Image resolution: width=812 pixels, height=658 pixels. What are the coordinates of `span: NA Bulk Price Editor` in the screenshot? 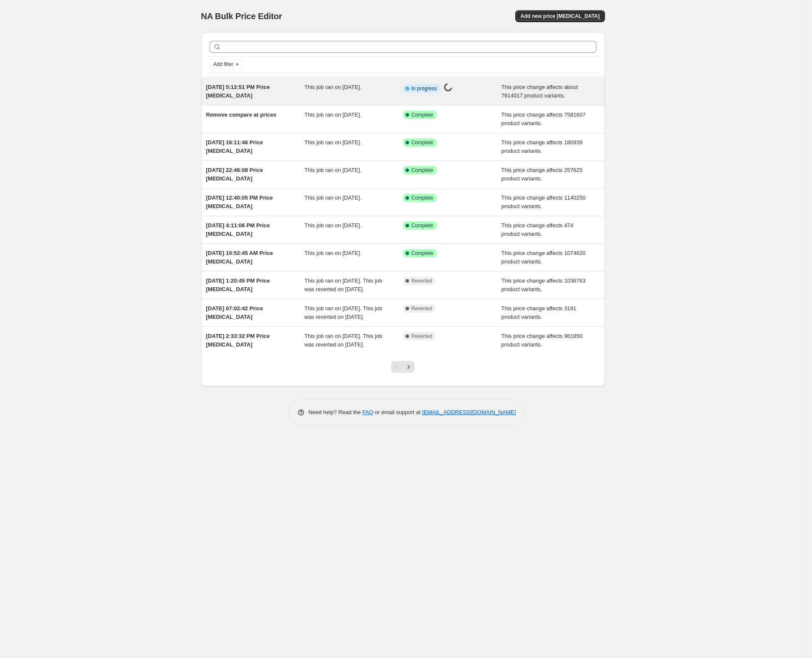 It's located at (241, 16).